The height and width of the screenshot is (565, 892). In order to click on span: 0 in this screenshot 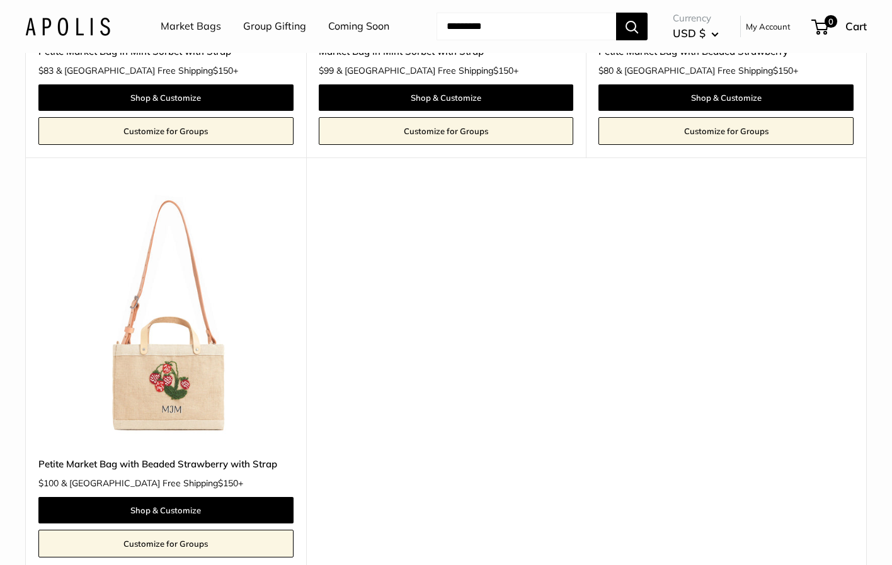, I will do `click(831, 21)`.